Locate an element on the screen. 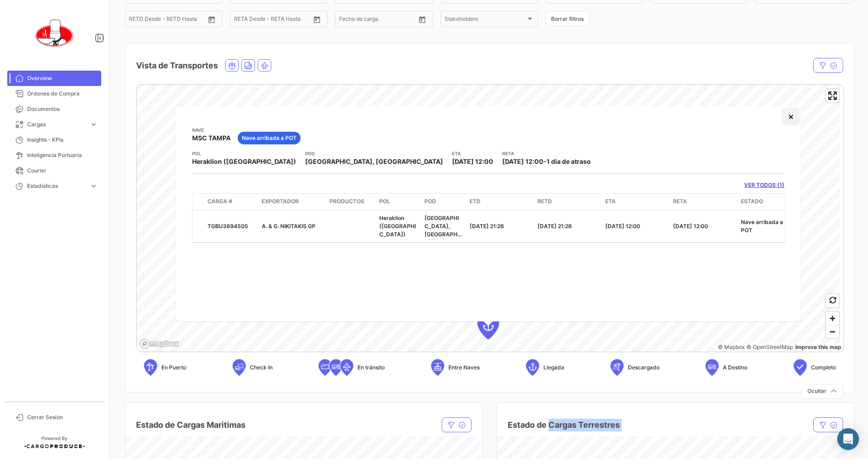 The width and height of the screenshot is (868, 459). span: En tránsito is located at coordinates (371, 368).